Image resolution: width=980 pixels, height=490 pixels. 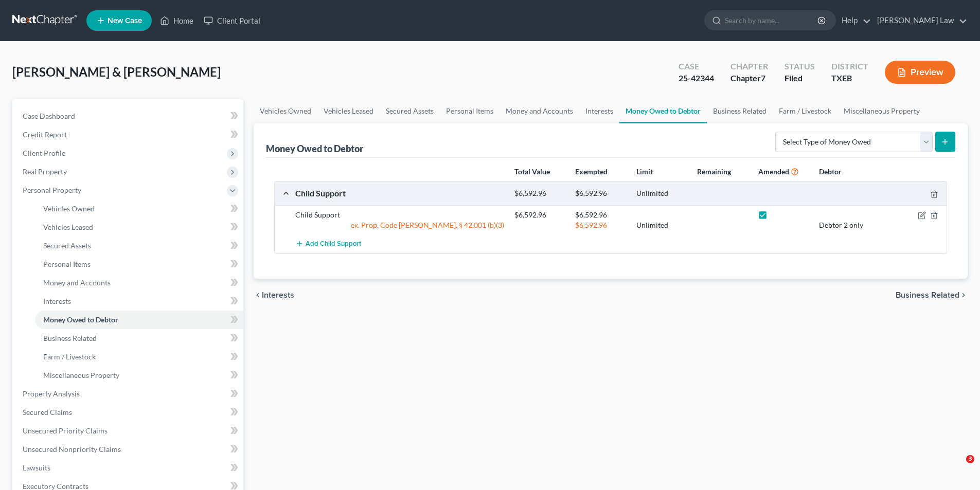 I want to click on span: Client Profile, so click(x=44, y=153).